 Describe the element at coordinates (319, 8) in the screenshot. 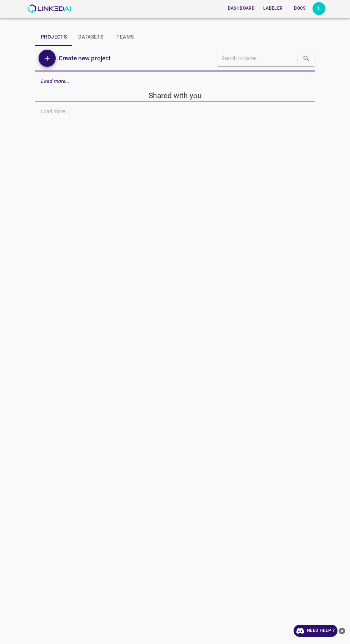

I see `button: Open settings` at that location.